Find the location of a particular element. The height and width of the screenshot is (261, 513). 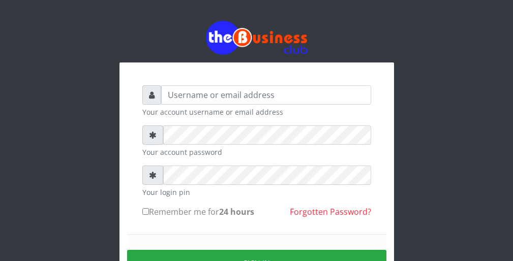

small: Your account password is located at coordinates (257, 152).